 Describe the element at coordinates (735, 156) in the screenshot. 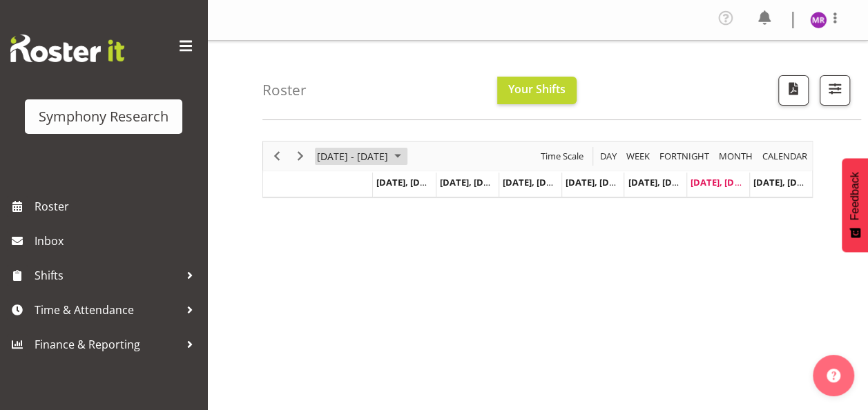

I see `span: Month` at that location.